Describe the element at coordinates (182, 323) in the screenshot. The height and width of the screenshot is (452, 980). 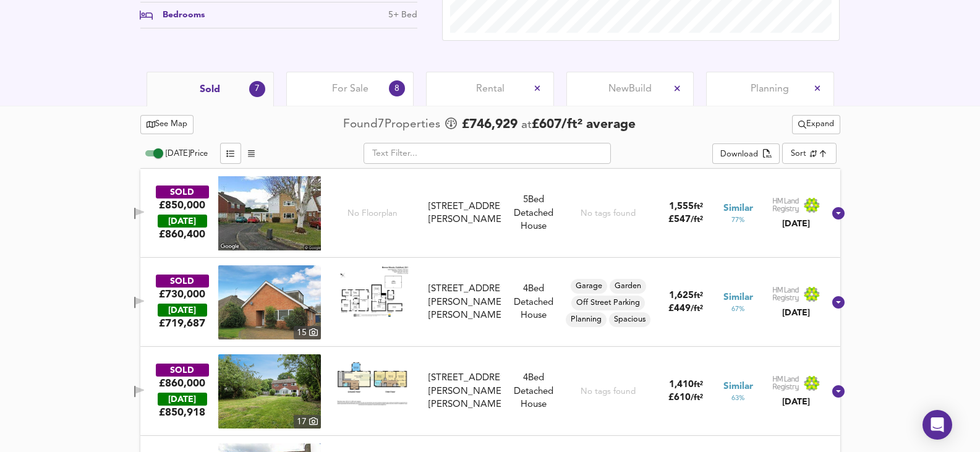
I see `span: £ 719,687` at that location.